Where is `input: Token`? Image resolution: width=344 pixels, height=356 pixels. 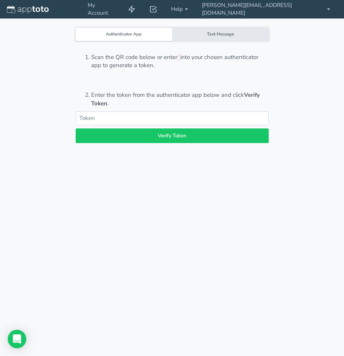
input: Token is located at coordinates (172, 118).